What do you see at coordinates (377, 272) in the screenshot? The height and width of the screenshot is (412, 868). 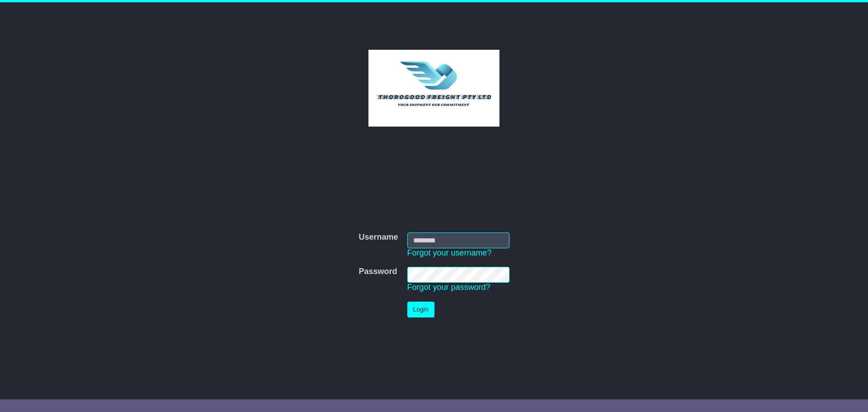 I see `label: Password` at bounding box center [377, 272].